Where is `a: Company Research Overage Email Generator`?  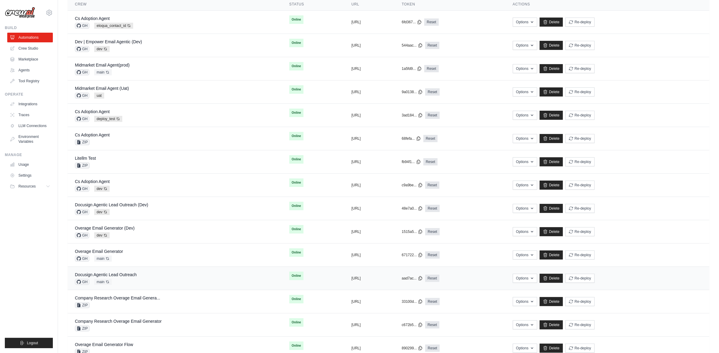 a: Company Research Overage Email Generator is located at coordinates (118, 321).